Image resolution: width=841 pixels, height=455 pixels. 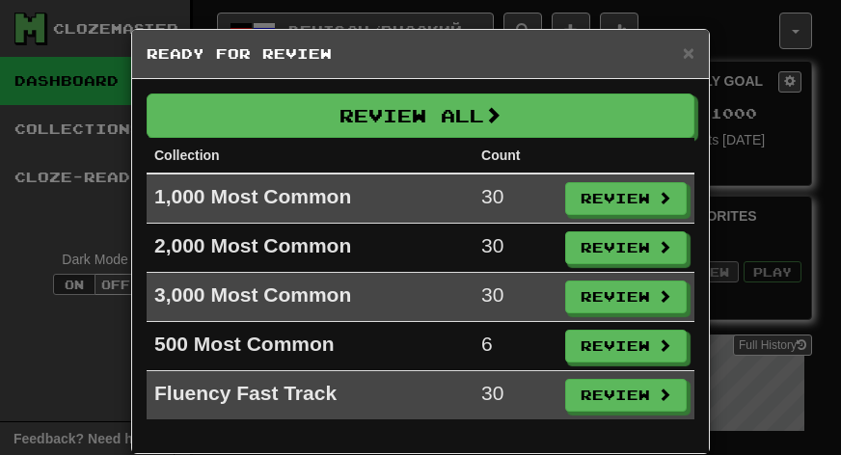 I want to click on td: 3,000 Most Common, so click(x=310, y=297).